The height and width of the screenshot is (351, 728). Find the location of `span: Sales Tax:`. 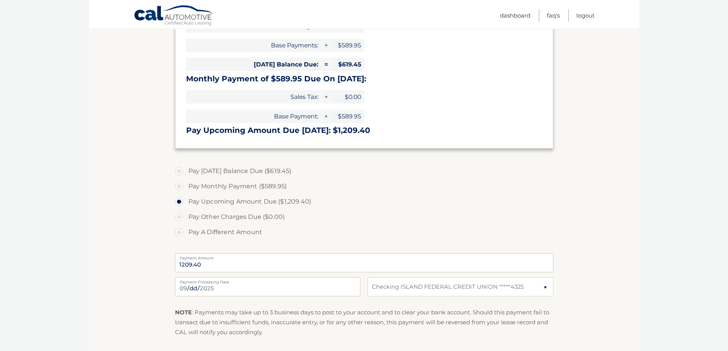

span: Sales Tax: is located at coordinates (254, 97).